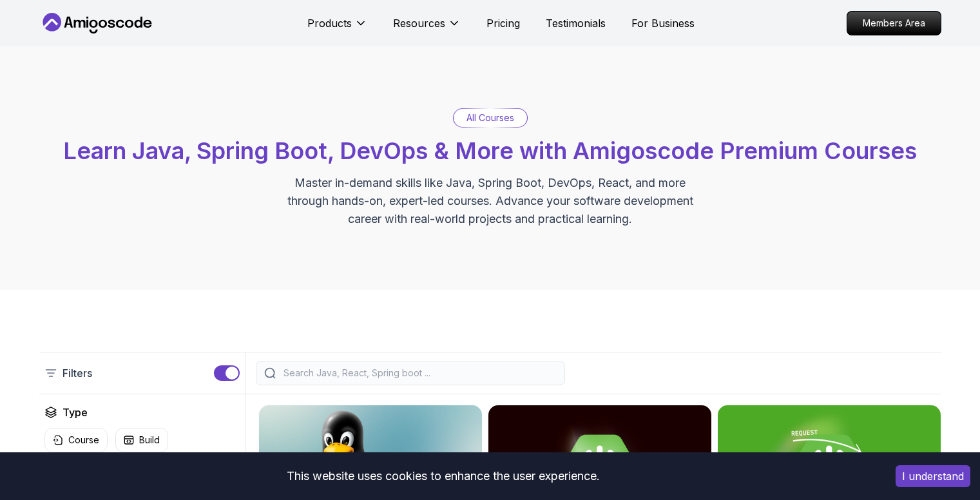  I want to click on a: Members Area, so click(894, 23).